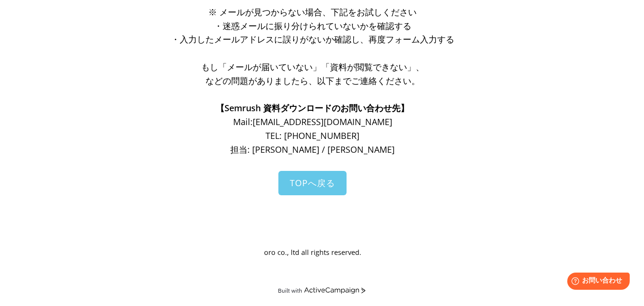  What do you see at coordinates (312, 67) in the screenshot?
I see `span: もし「メールが届いていない」「資料が閲覧できない」、` at bounding box center [312, 67].